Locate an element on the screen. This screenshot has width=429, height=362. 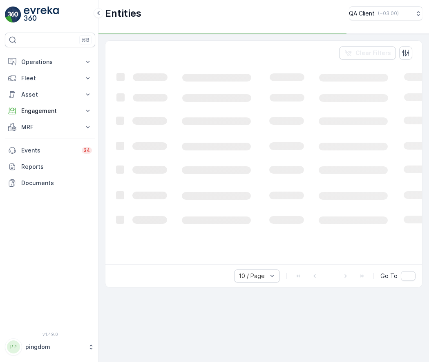
p: Clear Filters is located at coordinates (373, 53).